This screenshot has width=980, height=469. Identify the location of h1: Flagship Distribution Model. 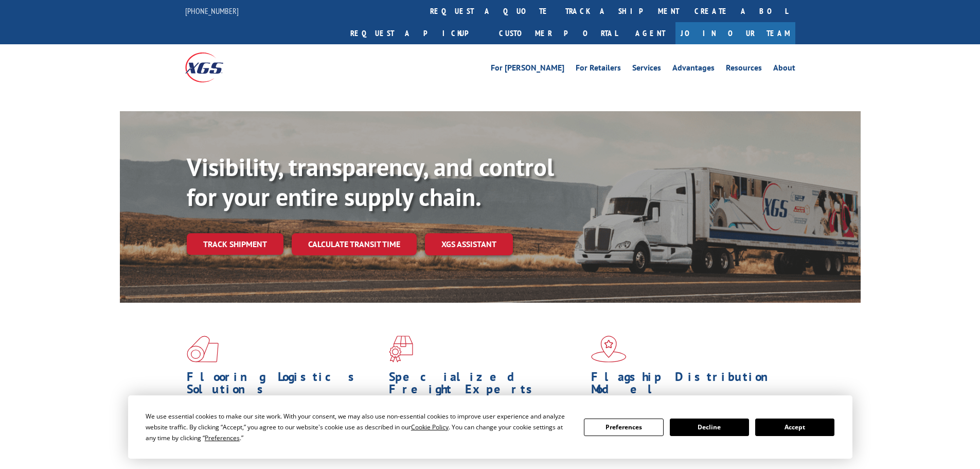
(688, 386).